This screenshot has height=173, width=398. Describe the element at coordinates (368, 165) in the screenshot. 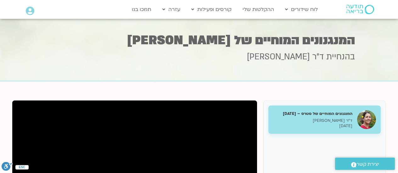

I see `span: יצירת קשר` at that location.